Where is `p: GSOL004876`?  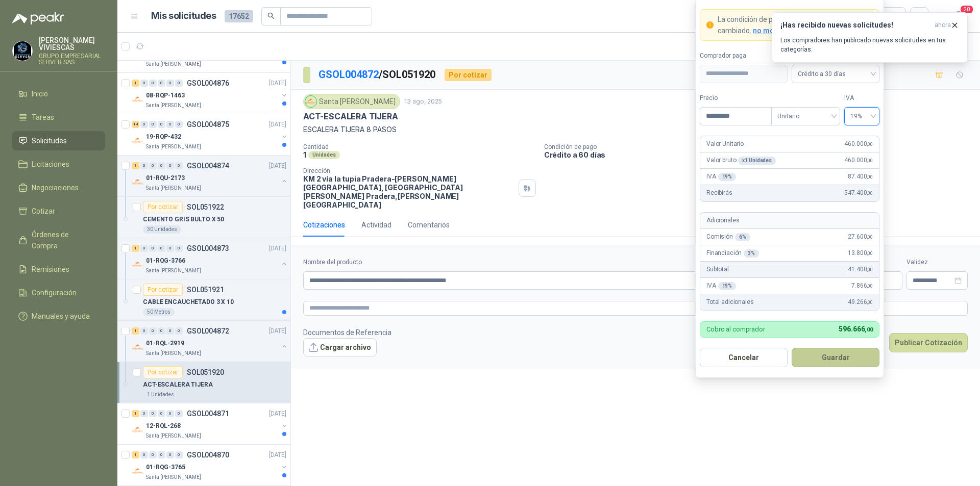
p: GSOL004876 is located at coordinates (208, 83).